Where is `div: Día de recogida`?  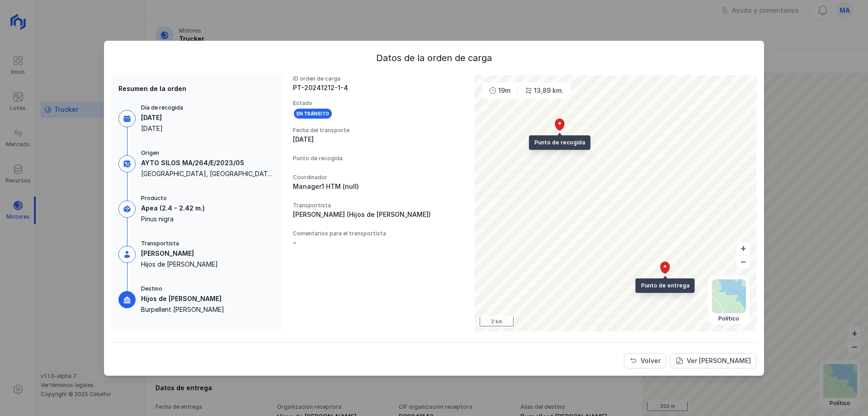 div: Día de recogida is located at coordinates (162, 108).